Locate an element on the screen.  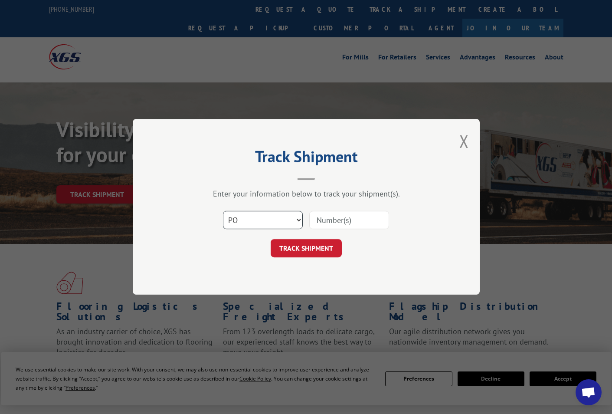
div: Open chat is located at coordinates (589, 392).